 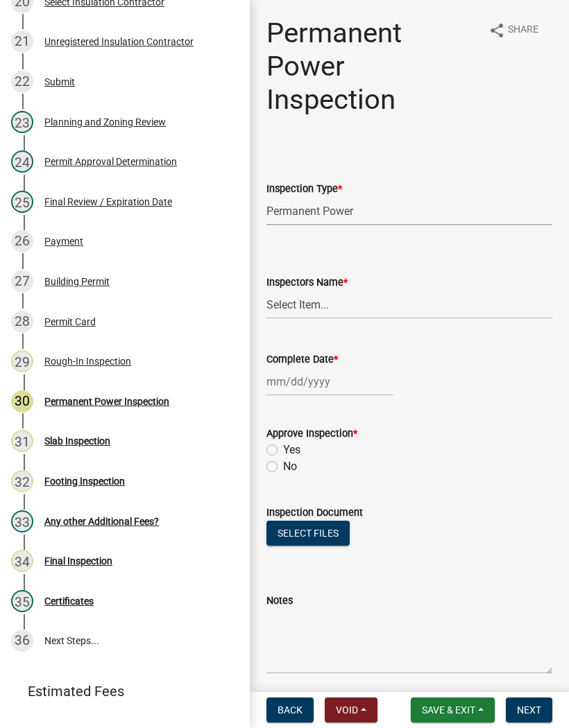 What do you see at coordinates (329, 381) in the screenshot?
I see `input: mm/dd/yyyy` at bounding box center [329, 381].